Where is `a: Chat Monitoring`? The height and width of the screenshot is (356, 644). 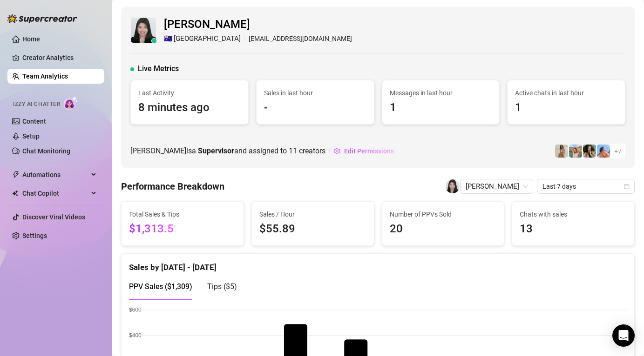 a: Chat Monitoring is located at coordinates (46, 151).